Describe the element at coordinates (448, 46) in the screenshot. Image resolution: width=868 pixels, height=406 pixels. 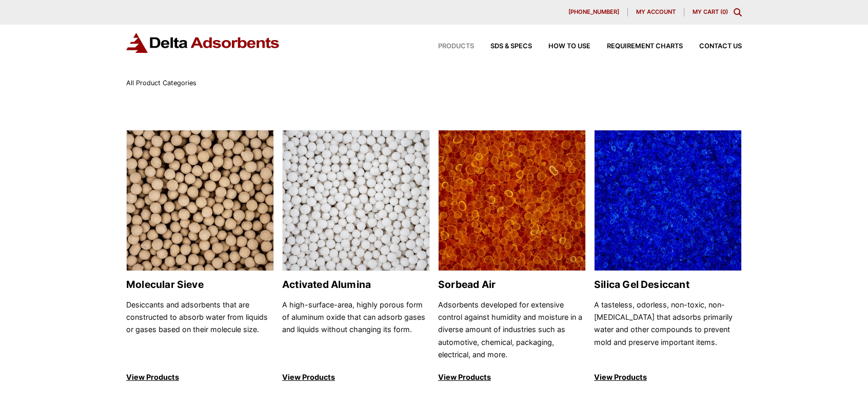
I see `a: Products` at that location.